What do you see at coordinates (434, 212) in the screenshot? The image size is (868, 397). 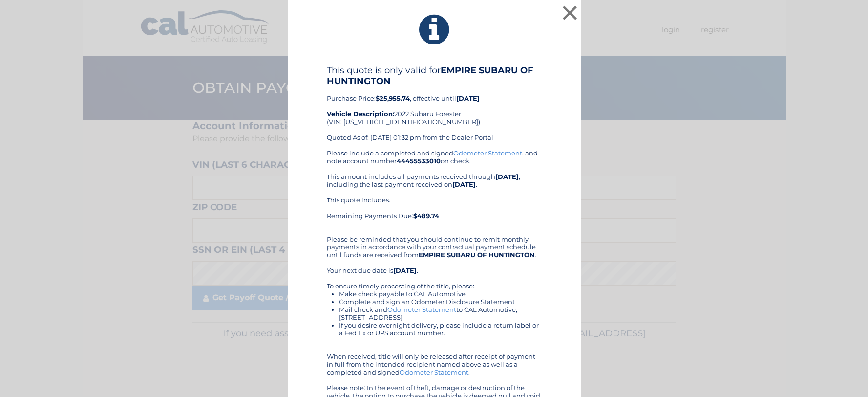 I see `div: This quote includes: Remaining Payments Due:` at bounding box center [434, 212].